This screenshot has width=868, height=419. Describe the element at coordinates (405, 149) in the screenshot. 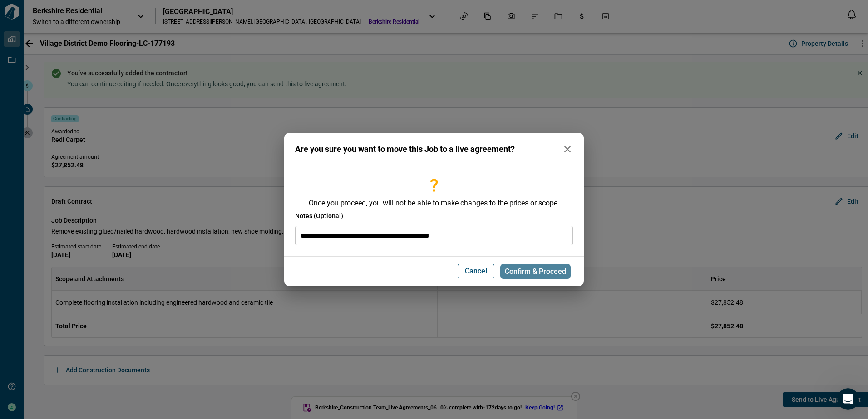

I see `span: Are you sure you want to move this Job to a live agreement?` at that location.